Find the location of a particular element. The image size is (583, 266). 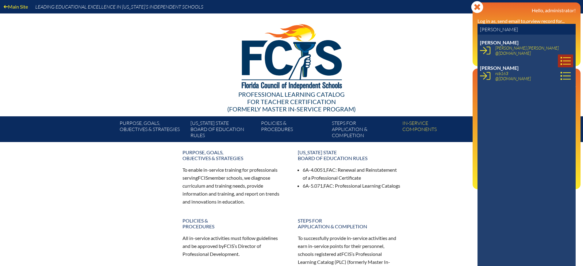

h3: Hello, administrator! is located at coordinates (526, 10).